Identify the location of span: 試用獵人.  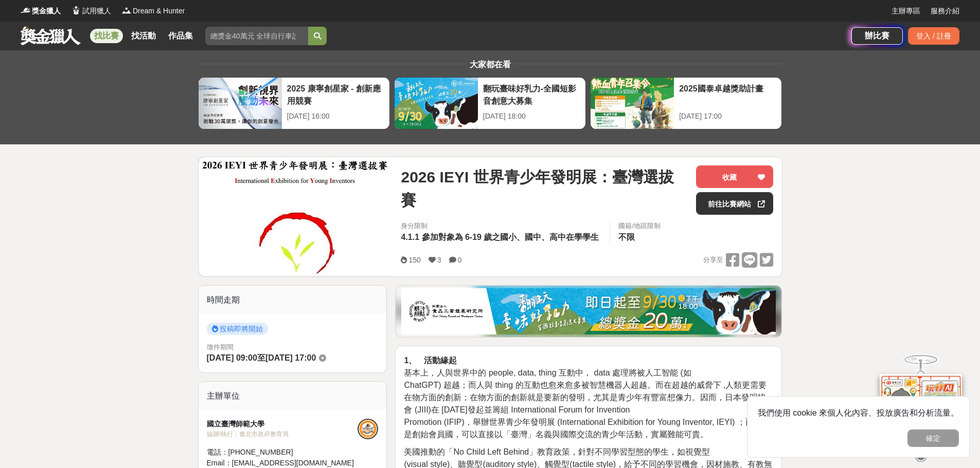
(97, 11).